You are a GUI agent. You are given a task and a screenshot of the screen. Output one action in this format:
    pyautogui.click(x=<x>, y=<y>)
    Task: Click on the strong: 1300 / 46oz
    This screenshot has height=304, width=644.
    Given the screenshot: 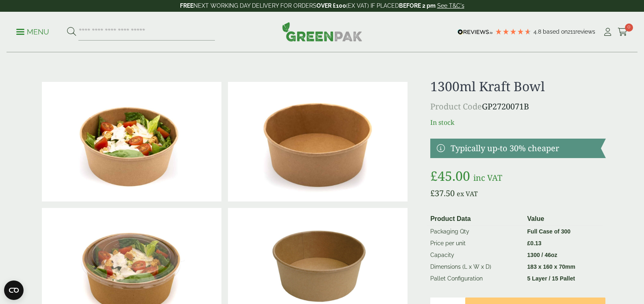 What is the action you would take?
    pyautogui.click(x=542, y=255)
    